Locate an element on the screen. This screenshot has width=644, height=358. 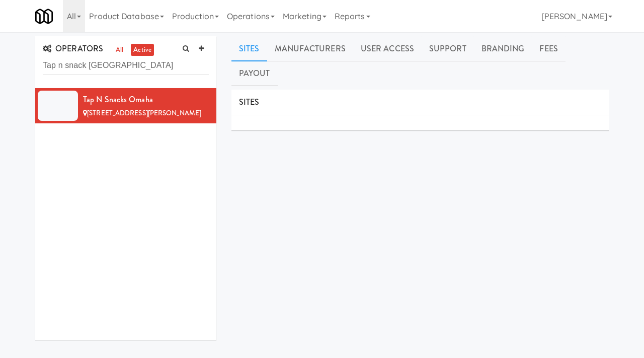
a: active is located at coordinates (143, 50).